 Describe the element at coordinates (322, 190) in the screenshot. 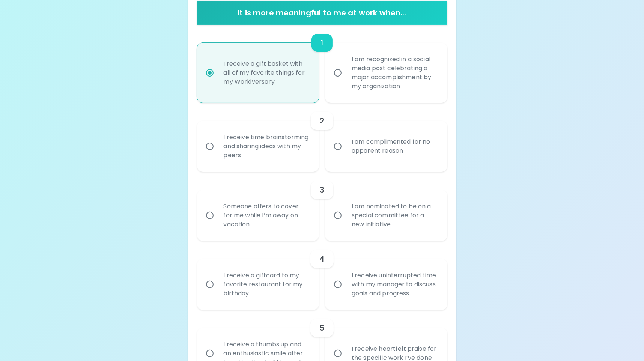

I see `h6: 3` at that location.